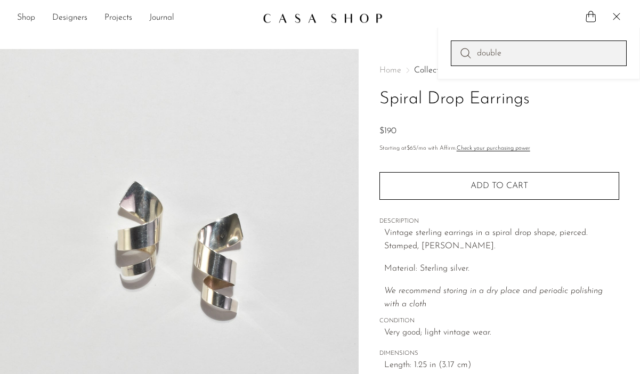  What do you see at coordinates (433, 70) in the screenshot?
I see `a: Collections` at bounding box center [433, 70].